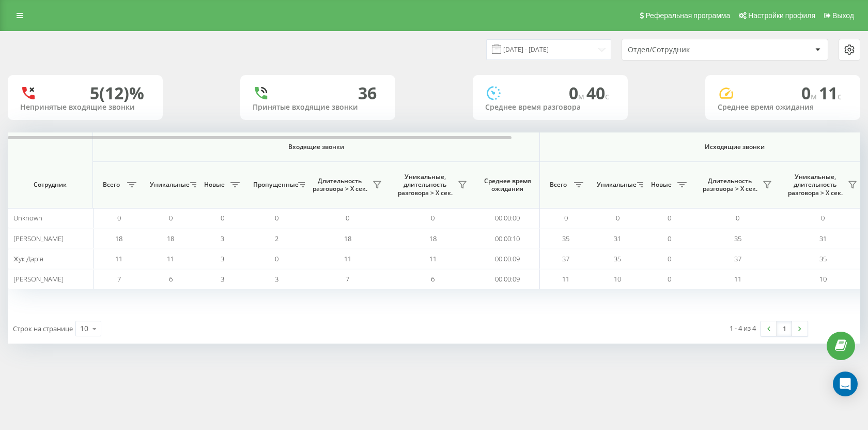  What do you see at coordinates (368, 93) in the screenshot?
I see `div: 36` at bounding box center [368, 93].